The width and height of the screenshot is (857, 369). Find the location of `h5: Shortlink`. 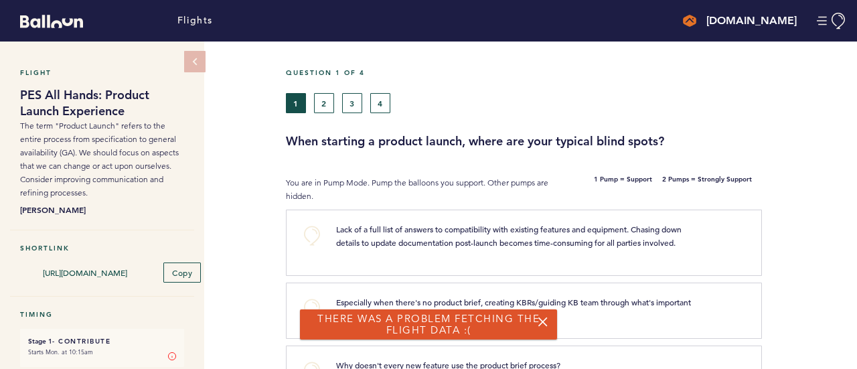

h5: Shortlink is located at coordinates (102, 248).